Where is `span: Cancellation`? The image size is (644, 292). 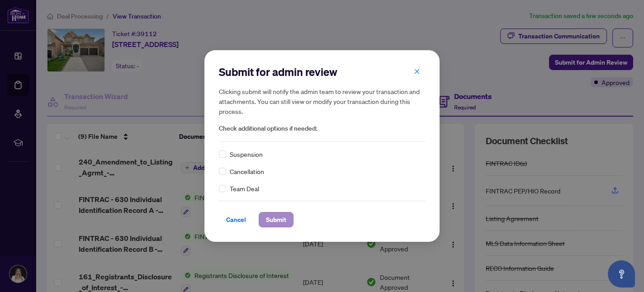 span: Cancellation is located at coordinates (247, 171).